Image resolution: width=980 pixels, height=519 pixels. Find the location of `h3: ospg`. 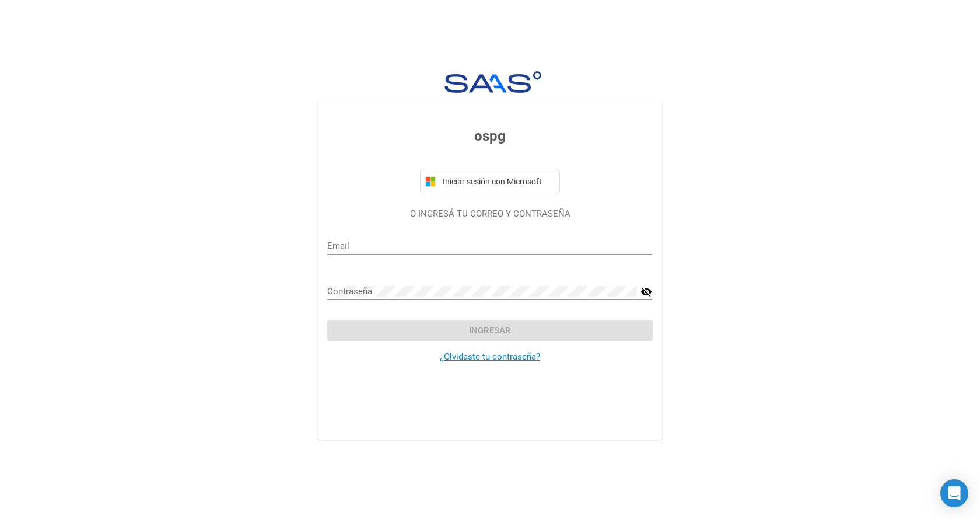

h3: ospg is located at coordinates (490, 136).